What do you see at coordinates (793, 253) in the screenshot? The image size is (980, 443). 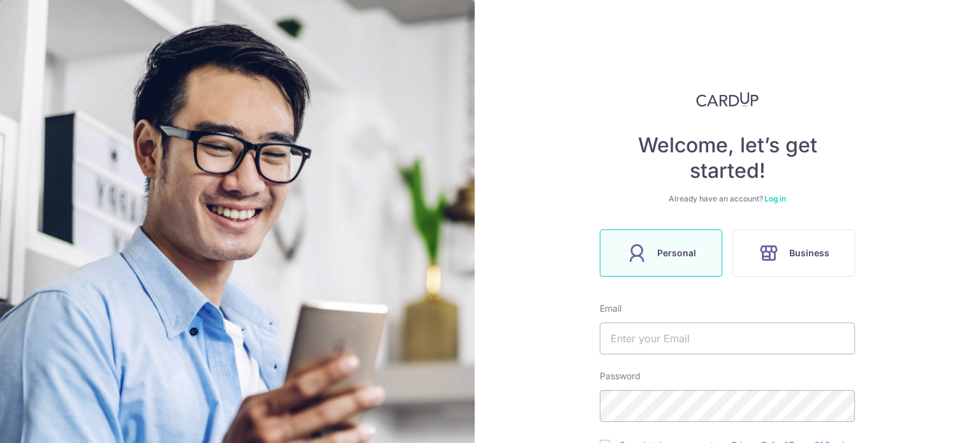 I see `a: Business` at bounding box center [793, 253].